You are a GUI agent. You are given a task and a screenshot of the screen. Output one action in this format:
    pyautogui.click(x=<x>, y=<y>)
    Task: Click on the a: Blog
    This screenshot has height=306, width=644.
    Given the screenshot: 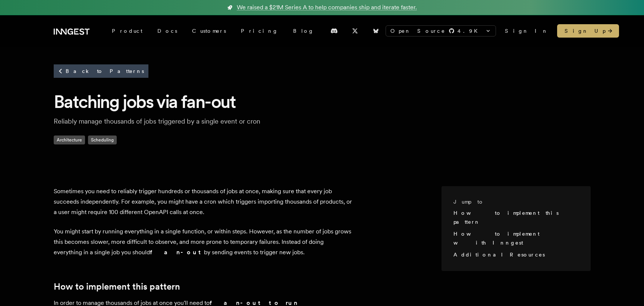 What is the action you would take?
    pyautogui.click(x=304, y=31)
    